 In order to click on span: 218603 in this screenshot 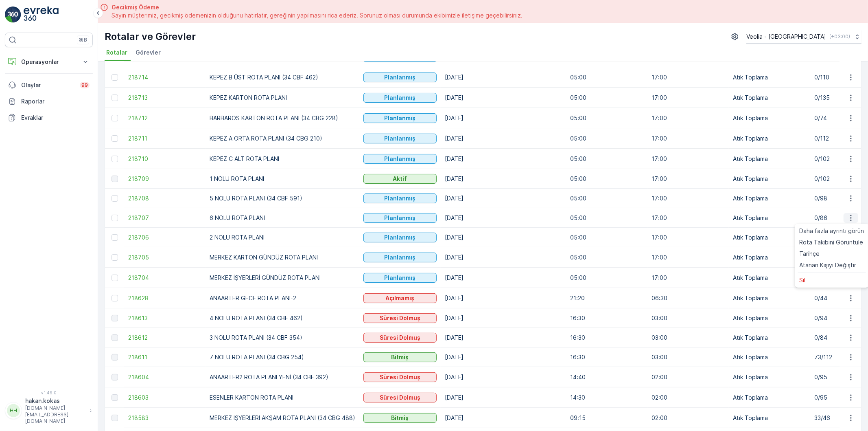, I will do `click(165, 397)`.